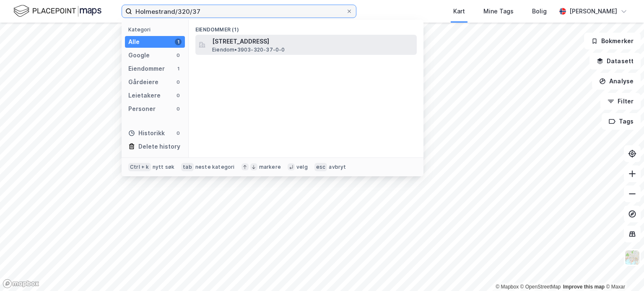 The height and width of the screenshot is (291, 644). What do you see at coordinates (238, 11) in the screenshot?
I see `input: Søk på adresse, matrikkel, gårdeiere, leietakere eller personer` at bounding box center [238, 11].